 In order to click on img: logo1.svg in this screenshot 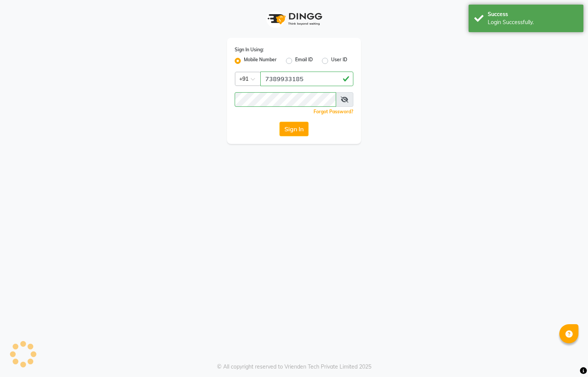, I will do `click(294, 19)`.